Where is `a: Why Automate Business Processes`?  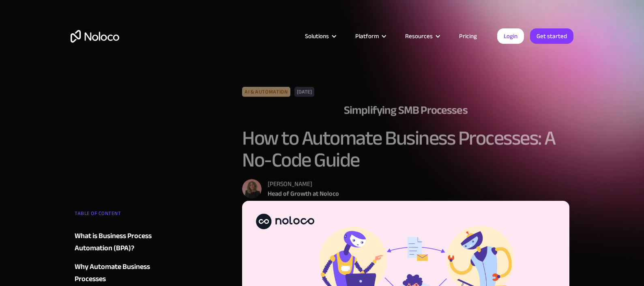 a: Why Automate Business Processes is located at coordinates (124, 273).